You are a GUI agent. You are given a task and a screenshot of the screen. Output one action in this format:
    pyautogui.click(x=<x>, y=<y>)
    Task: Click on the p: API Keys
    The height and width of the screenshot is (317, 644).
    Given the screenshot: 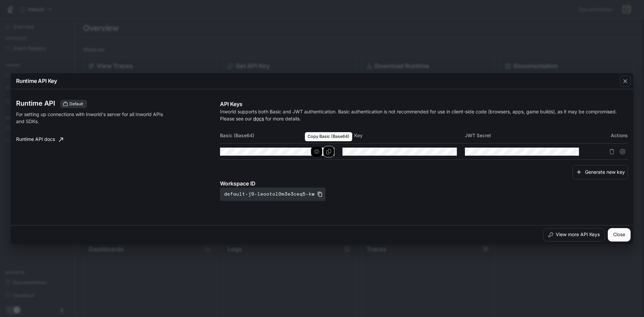 What is the action you would take?
    pyautogui.click(x=424, y=104)
    